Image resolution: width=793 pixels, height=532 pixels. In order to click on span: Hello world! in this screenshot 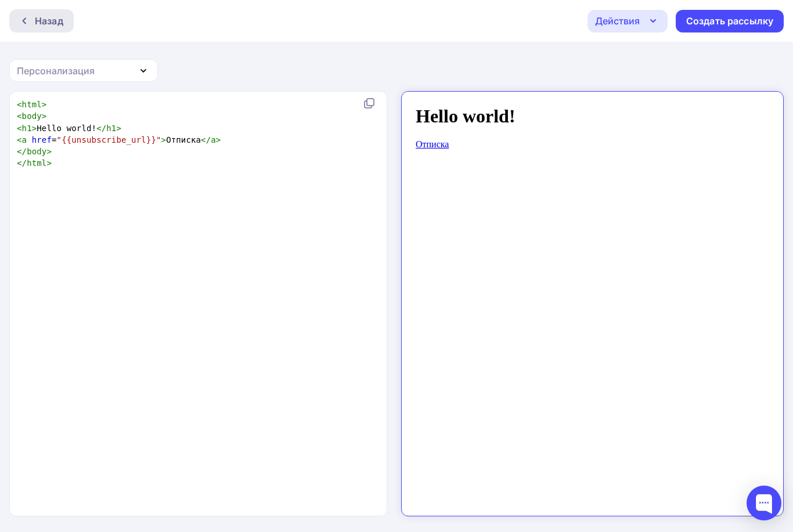, I will do `click(69, 128)`.